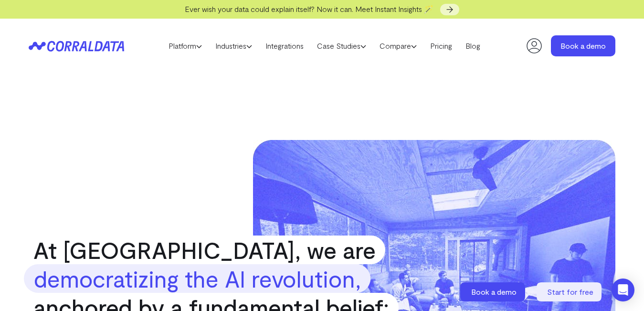 This screenshot has height=311, width=644. What do you see at coordinates (185, 46) in the screenshot?
I see `a: Platform` at bounding box center [185, 46].